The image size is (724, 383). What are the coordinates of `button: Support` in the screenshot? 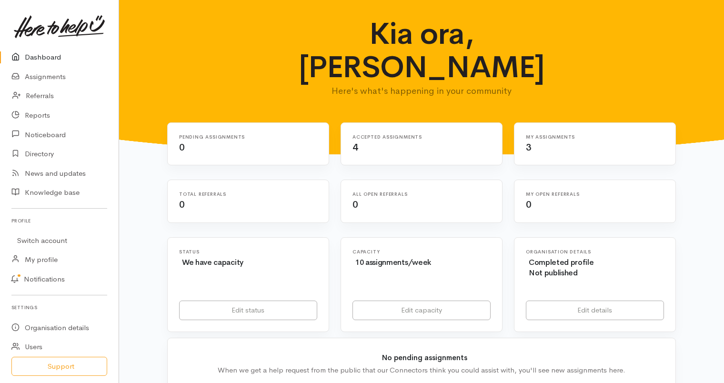 It's located at (59, 366).